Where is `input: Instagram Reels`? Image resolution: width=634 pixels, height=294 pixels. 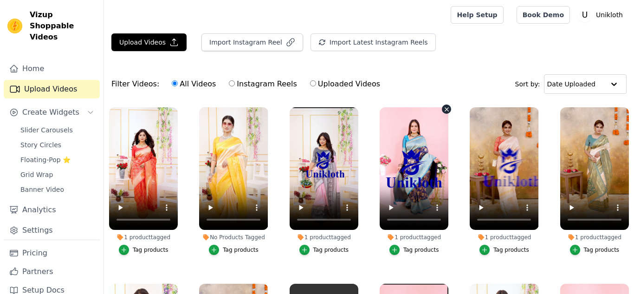
input: Instagram Reels is located at coordinates (232, 83).